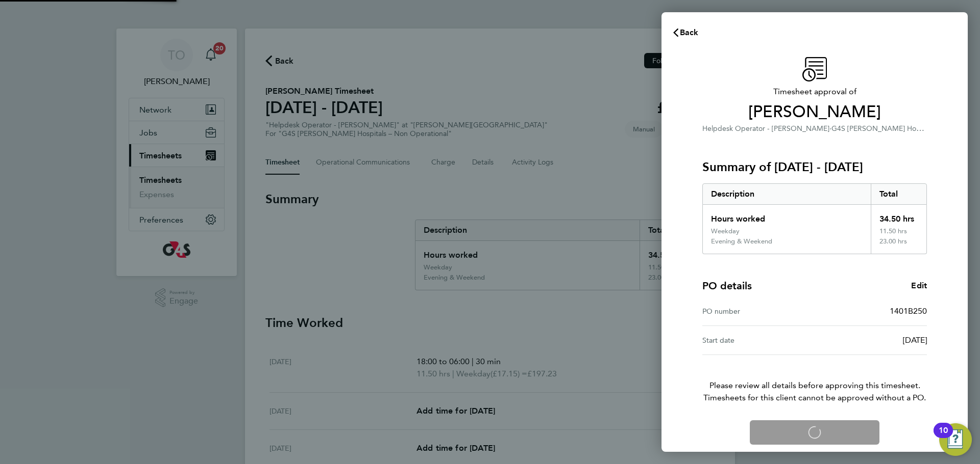 The height and width of the screenshot is (464, 980). I want to click on span: Timesheet approval of, so click(815, 92).